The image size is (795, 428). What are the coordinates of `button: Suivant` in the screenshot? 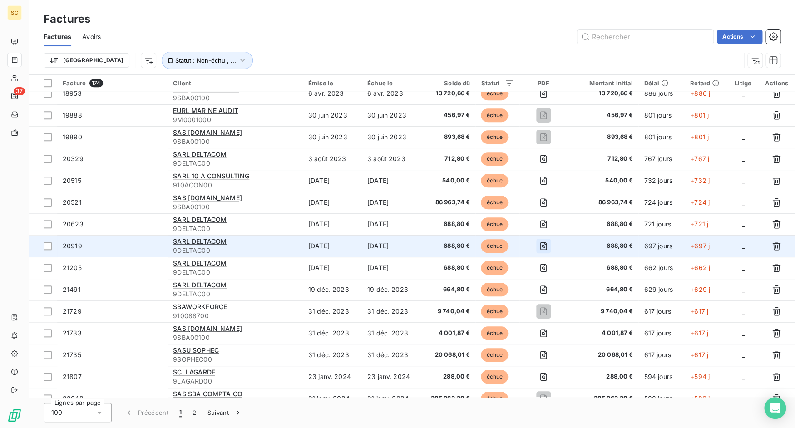 It's located at (225, 413).